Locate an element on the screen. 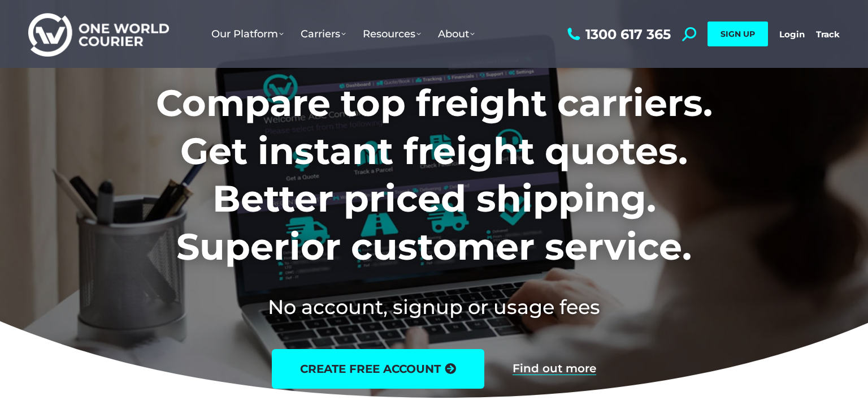 The height and width of the screenshot is (413, 868). span: SIGN UP is located at coordinates (738, 34).